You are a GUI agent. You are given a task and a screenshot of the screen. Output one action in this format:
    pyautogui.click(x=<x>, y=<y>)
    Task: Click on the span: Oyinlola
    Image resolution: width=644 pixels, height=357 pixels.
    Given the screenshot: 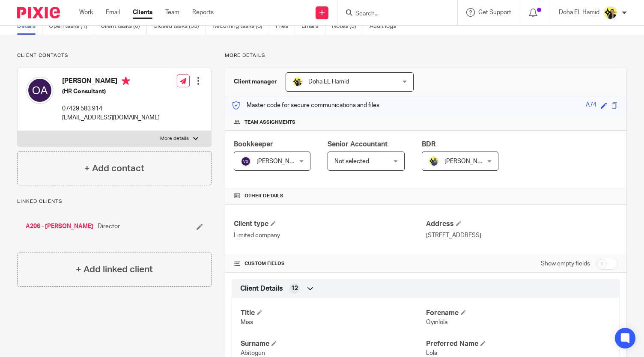 What is the action you would take?
    pyautogui.click(x=437, y=323)
    